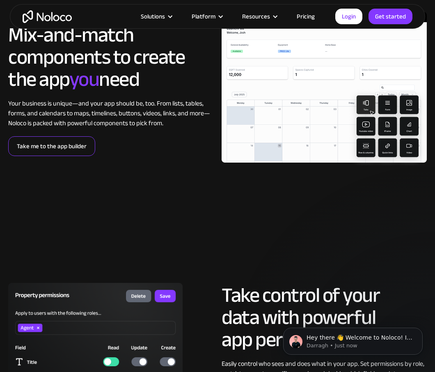 This screenshot has width=435, height=372. What do you see at coordinates (89, 28) in the screenshot?
I see `p: Hey there 👋 Welcome to Noloco! If you have any questions, just reply to this message. [GEOGRAPHIC...` at bounding box center [89, 28].